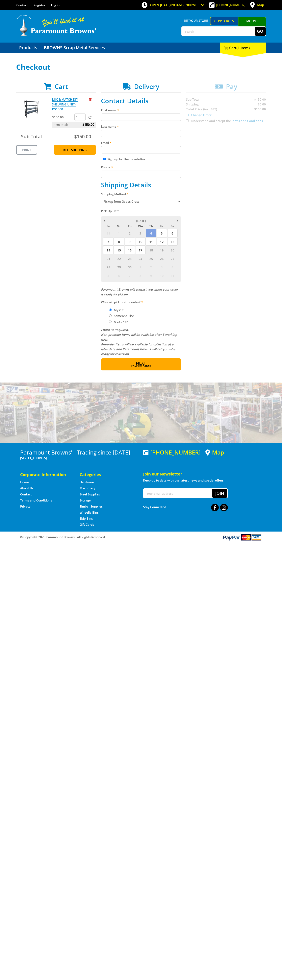 This screenshot has height=980, width=282. Describe the element at coordinates (27, 488) in the screenshot. I see `a: Go to the About Us page` at that location.